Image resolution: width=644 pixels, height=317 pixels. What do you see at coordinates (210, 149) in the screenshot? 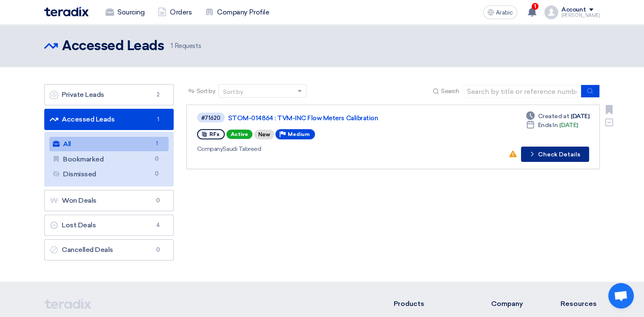
I see `span: Company` at bounding box center [210, 149].